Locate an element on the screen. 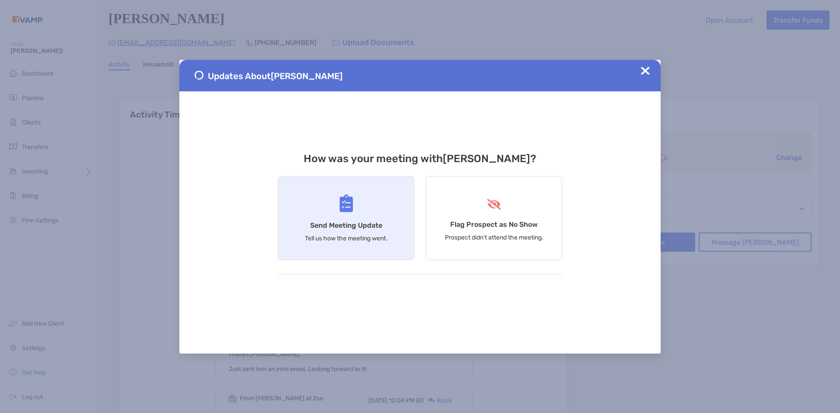  img: Close Updates Zoe is located at coordinates (645, 71).